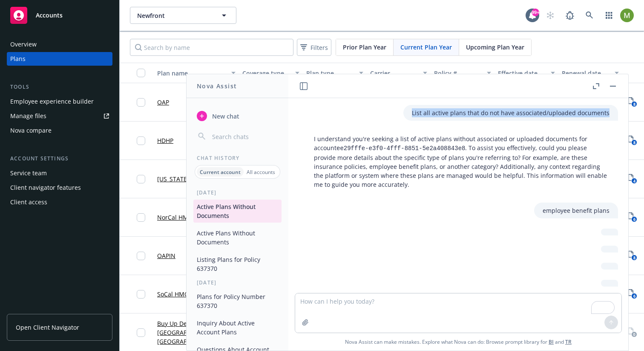  What do you see at coordinates (220, 172) in the screenshot?
I see `p: Current account` at bounding box center [220, 172].